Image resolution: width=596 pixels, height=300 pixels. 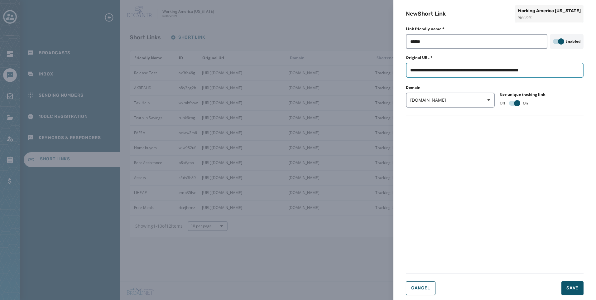 What do you see at coordinates (523, 94) in the screenshot?
I see `label: Use unique tracking link` at bounding box center [523, 94].